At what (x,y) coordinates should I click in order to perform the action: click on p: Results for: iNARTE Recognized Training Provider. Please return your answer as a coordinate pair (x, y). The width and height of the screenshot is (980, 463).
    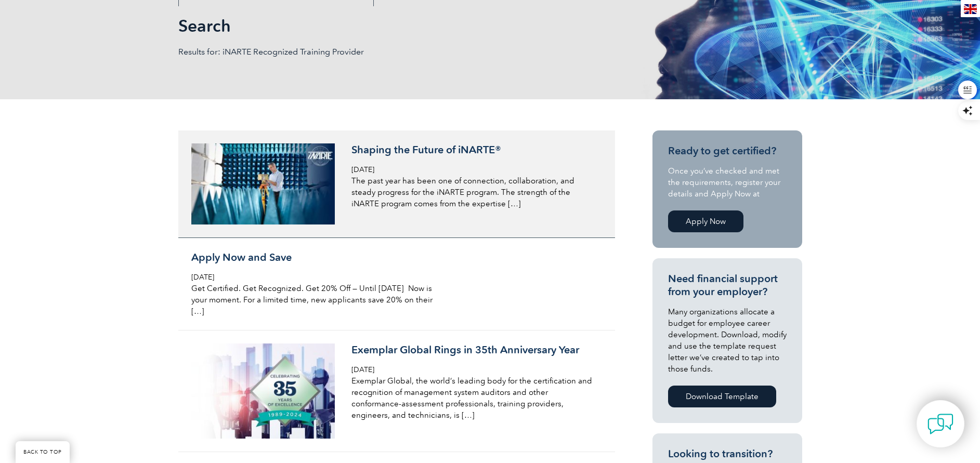
    Looking at the image, I should click on (334, 52).